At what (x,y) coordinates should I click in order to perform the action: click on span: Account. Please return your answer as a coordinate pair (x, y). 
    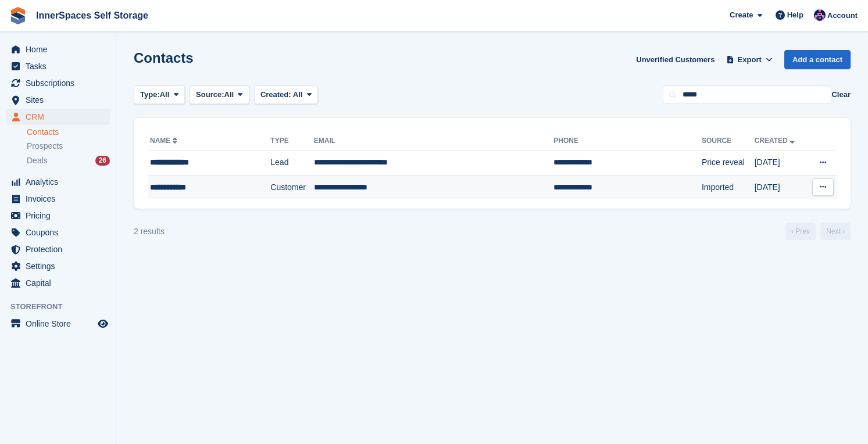
    Looking at the image, I should click on (842, 16).